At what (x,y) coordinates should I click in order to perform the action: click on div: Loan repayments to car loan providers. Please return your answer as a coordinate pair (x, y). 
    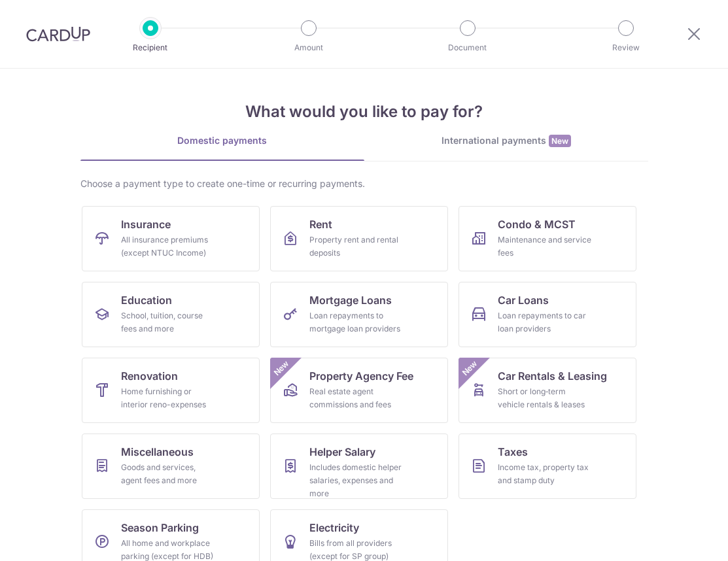
    Looking at the image, I should click on (545, 322).